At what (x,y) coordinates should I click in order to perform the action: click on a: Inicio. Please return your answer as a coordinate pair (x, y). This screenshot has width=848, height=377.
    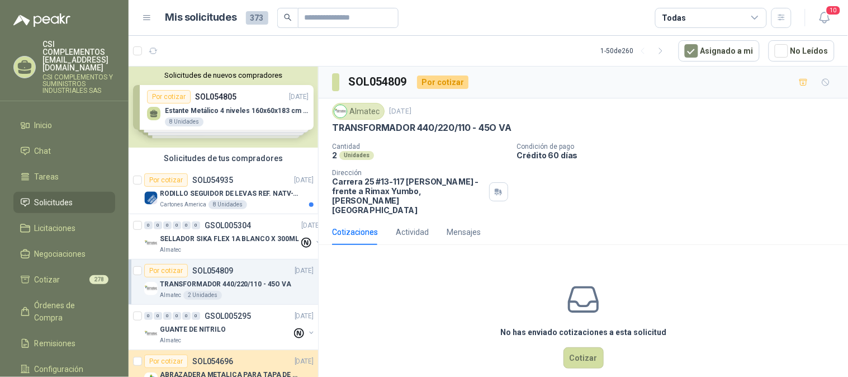
    Looking at the image, I should click on (64, 125).